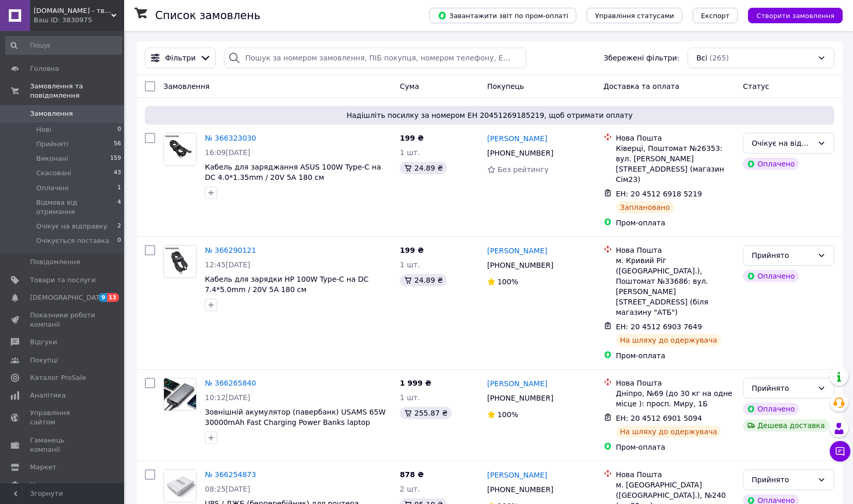 The image size is (853, 504). I want to click on input: Пошук, so click(64, 46).